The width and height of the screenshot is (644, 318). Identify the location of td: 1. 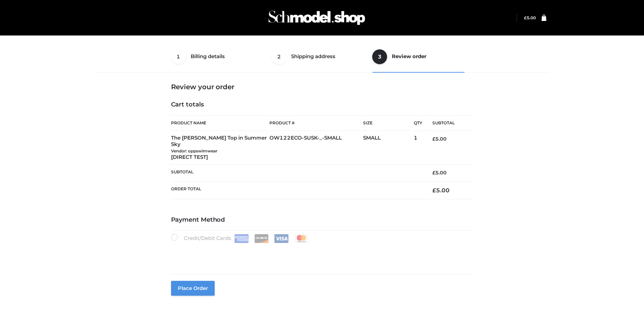
(418, 148).